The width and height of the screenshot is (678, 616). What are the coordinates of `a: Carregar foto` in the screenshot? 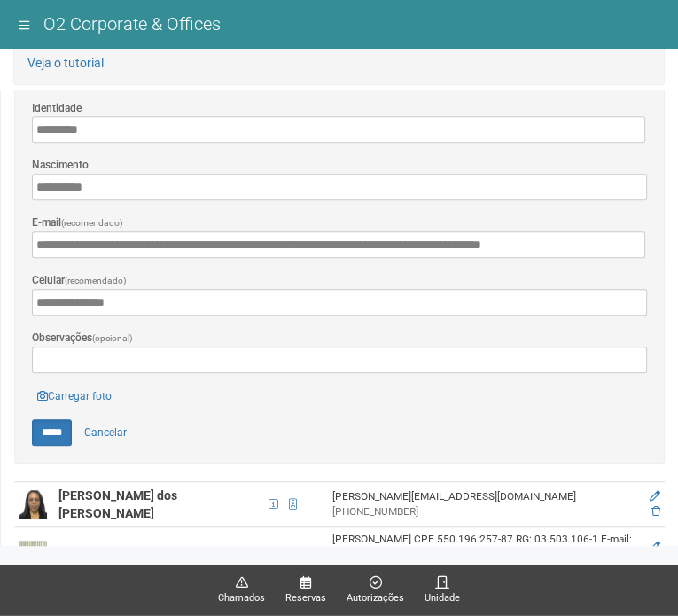 It's located at (74, 396).